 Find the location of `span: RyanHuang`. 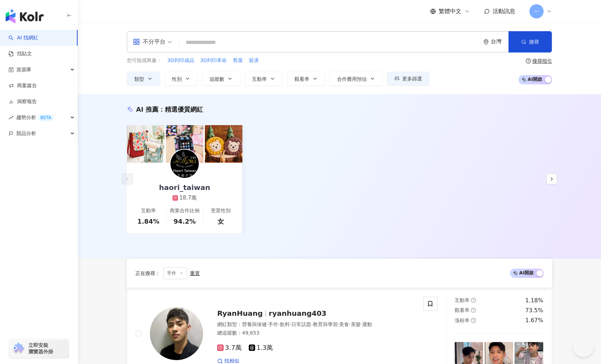

span: RyanHuang is located at coordinates (240, 313).